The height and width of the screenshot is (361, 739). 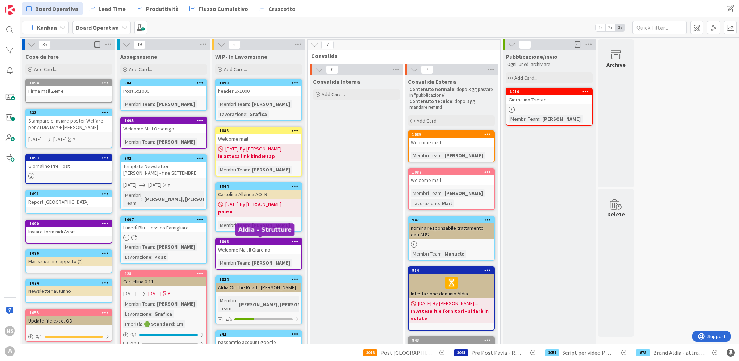 What do you see at coordinates (69, 232) in the screenshot?
I see `div: Inviare form nidi Assisi` at bounding box center [69, 232].